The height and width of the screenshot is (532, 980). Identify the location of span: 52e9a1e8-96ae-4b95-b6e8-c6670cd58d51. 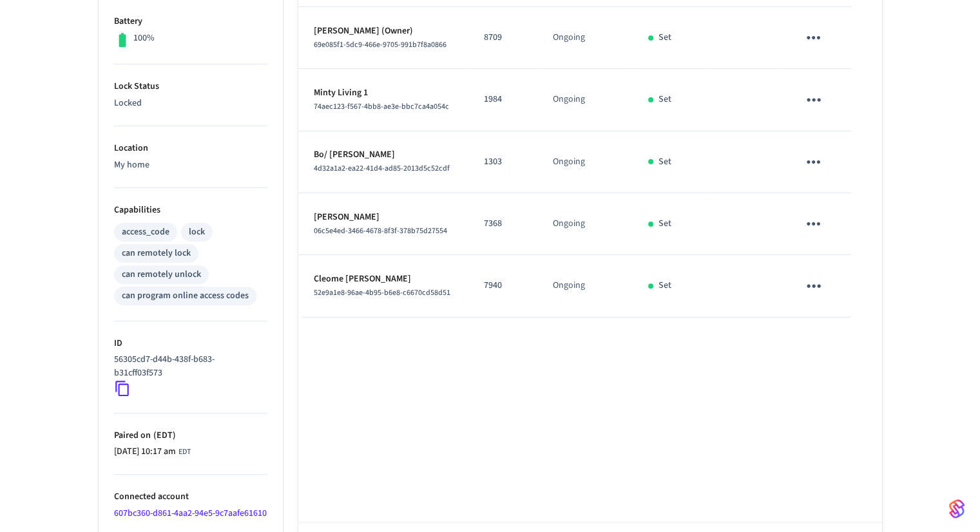
(382, 293).